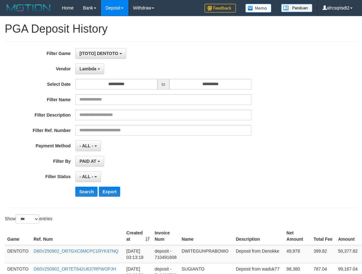  What do you see at coordinates (181, 29) in the screenshot?
I see `h1: PGA Deposit History` at bounding box center [181, 29].